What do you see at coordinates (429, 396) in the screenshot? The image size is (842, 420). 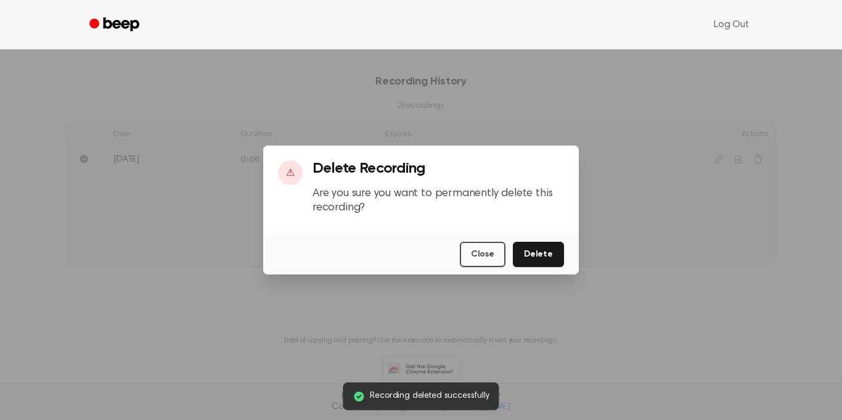 I see `span: Recording deleted successfully` at bounding box center [429, 396].